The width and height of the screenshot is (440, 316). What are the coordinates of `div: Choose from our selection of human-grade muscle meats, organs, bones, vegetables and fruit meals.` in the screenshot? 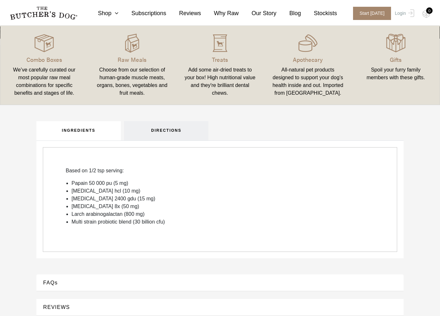 It's located at (132, 82).